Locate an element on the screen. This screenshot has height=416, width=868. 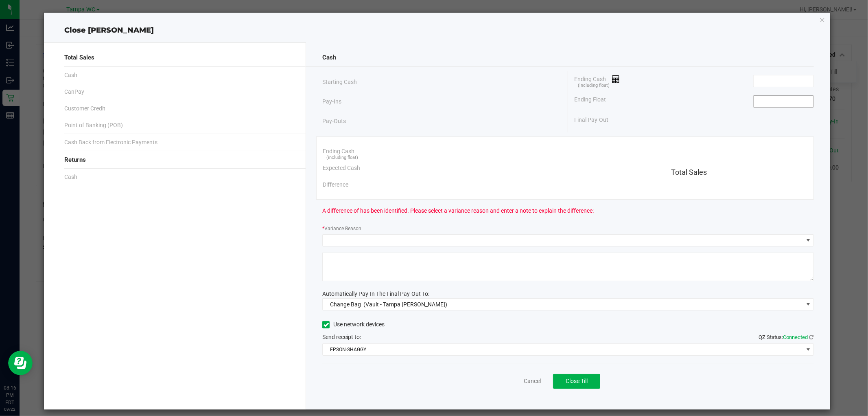
div: Returns is located at coordinates (177, 160).